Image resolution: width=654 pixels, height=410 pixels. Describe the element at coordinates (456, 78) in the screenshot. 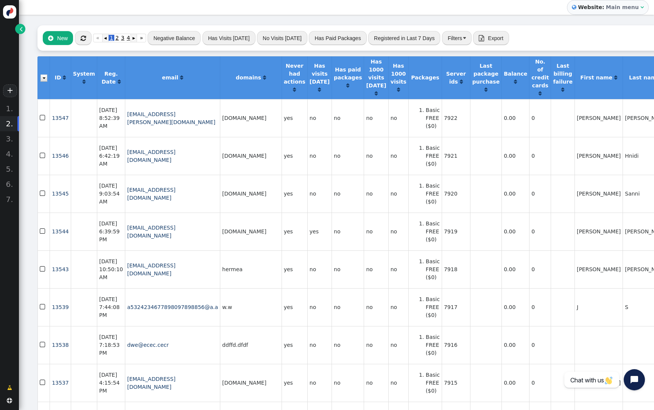

I see `b: Server ids` at that location.